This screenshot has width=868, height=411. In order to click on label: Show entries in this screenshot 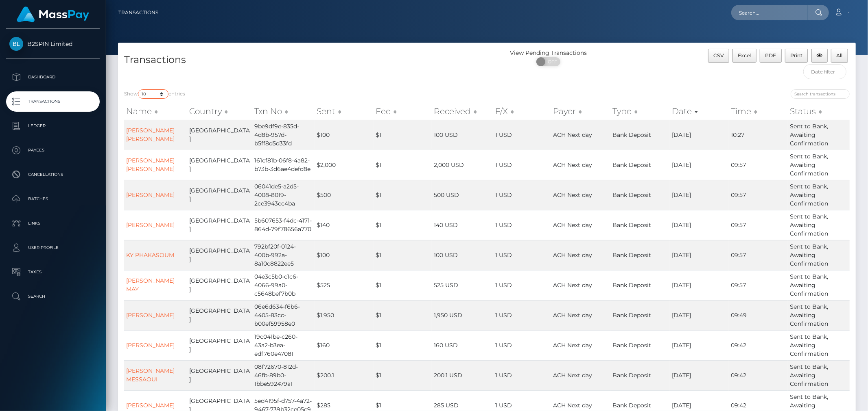, I will do `click(155, 94)`.